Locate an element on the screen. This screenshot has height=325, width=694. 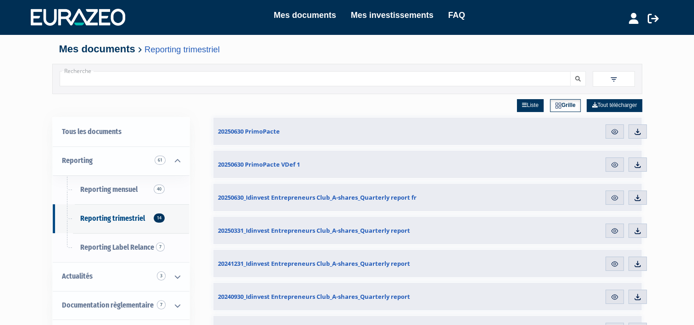
span: Reporting trimestriel is located at coordinates (112, 218).